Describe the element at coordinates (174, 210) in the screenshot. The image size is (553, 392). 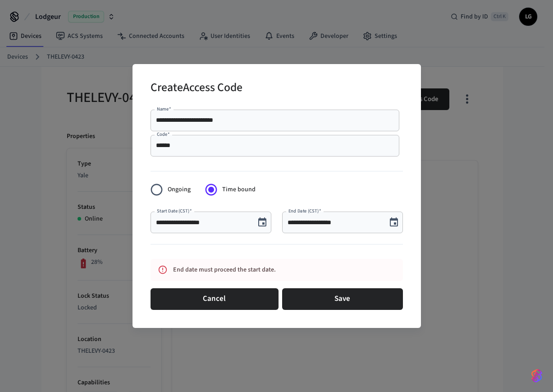
I see `label: Start Date (CST)` at that location.